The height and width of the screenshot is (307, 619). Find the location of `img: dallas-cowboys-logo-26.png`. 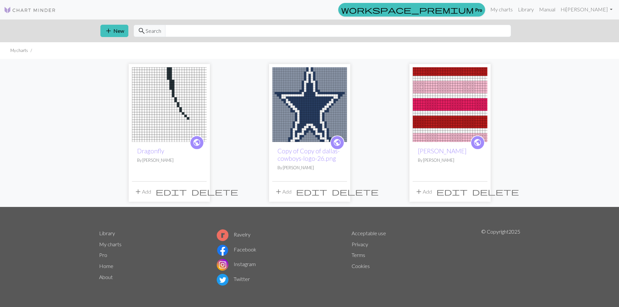

img: dallas-cowboys-logo-26.png is located at coordinates (310, 105).